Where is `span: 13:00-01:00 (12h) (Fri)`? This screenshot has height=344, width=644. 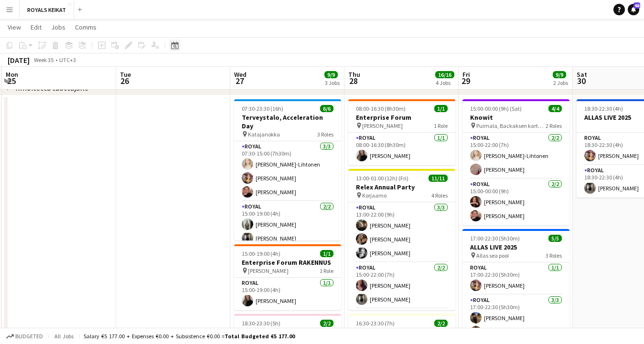 span: 13:00-01:00 (12h) (Fri) is located at coordinates (382, 178).